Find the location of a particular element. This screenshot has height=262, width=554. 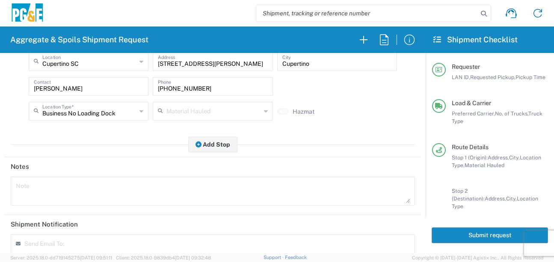

span: Stop 2 (Destination): is located at coordinates (468, 195).